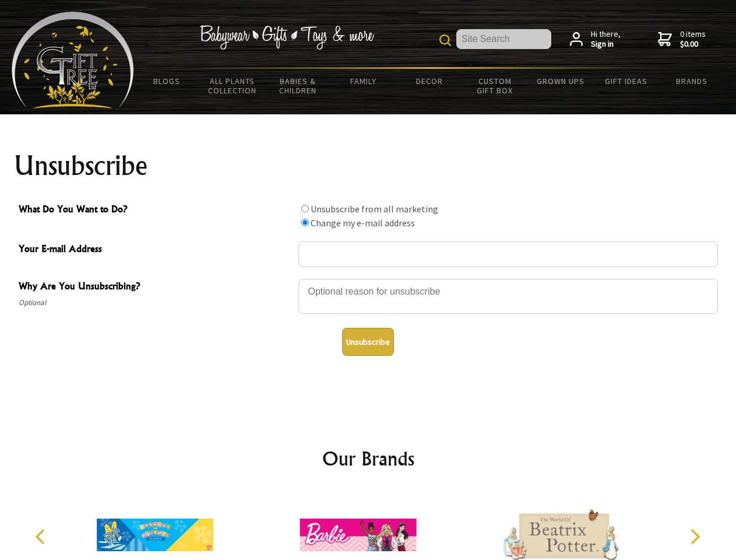  What do you see at coordinates (509, 296) in the screenshot?
I see `textarea: Why Are You Unsubscribing?` at bounding box center [509, 296].